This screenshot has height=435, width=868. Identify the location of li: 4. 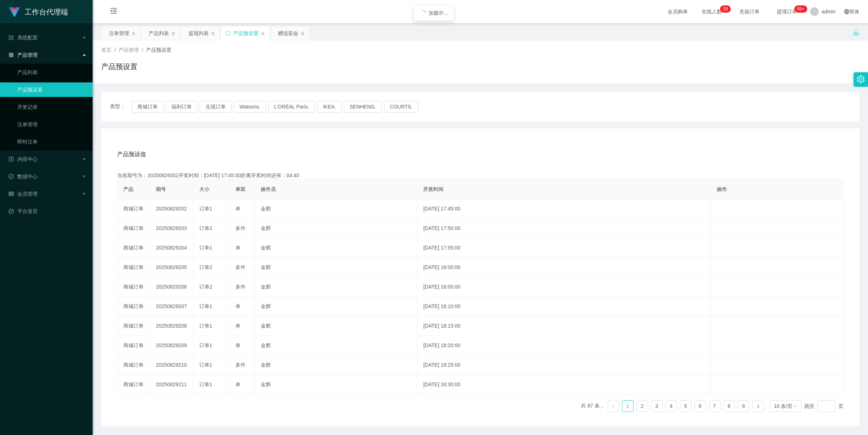
(671, 406).